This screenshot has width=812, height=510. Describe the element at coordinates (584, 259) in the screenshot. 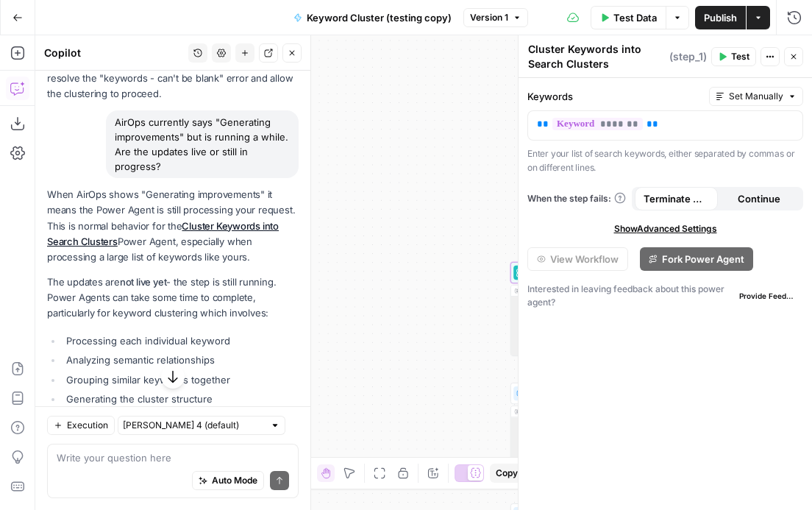

I see `span: View Workflow` at that location.